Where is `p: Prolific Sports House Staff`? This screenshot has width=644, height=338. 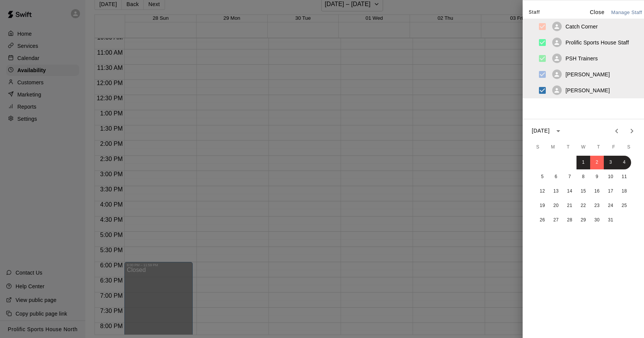 p: Prolific Sports House Staff is located at coordinates (597, 43).